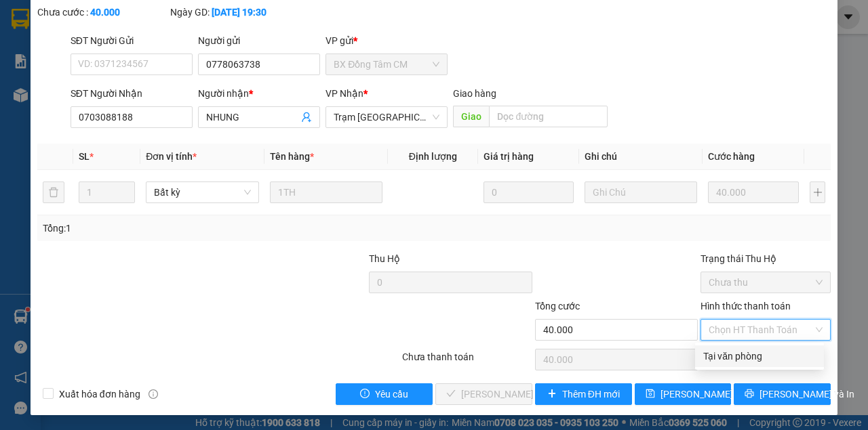 The height and width of the screenshot is (430, 868). Describe the element at coordinates (474, 93) in the screenshot. I see `span: Giao hàng` at that location.